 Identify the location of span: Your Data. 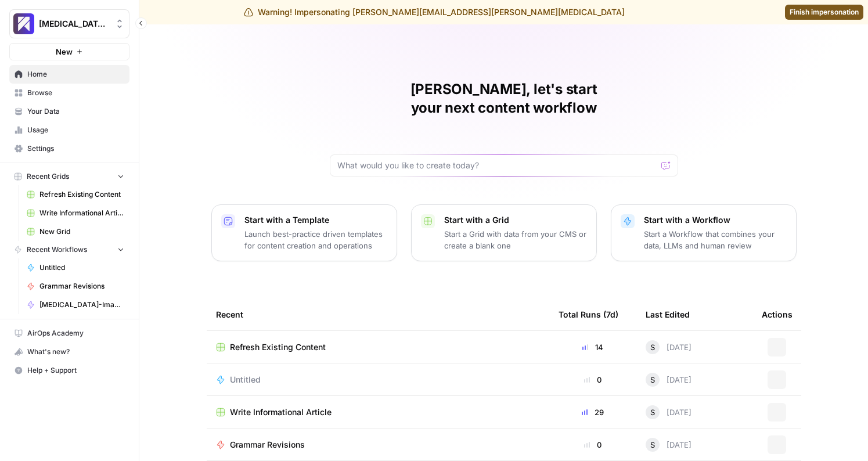
(76, 111).